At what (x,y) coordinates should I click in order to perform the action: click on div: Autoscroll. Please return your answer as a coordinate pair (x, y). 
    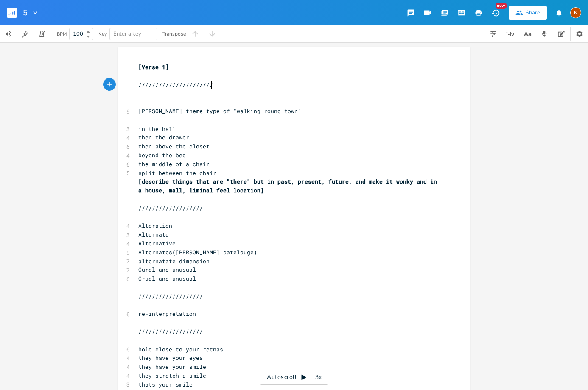
    Looking at the image, I should click on (294, 377).